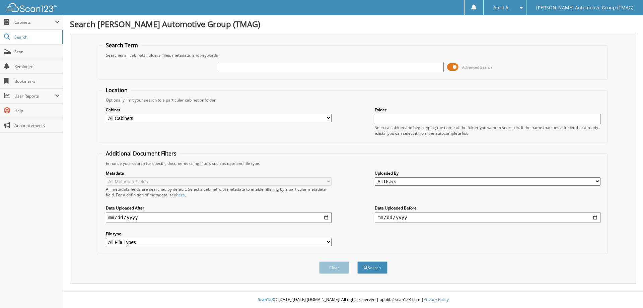 This screenshot has height=308, width=643. Describe the element at coordinates (37, 52) in the screenshot. I see `span: Scan` at that location.